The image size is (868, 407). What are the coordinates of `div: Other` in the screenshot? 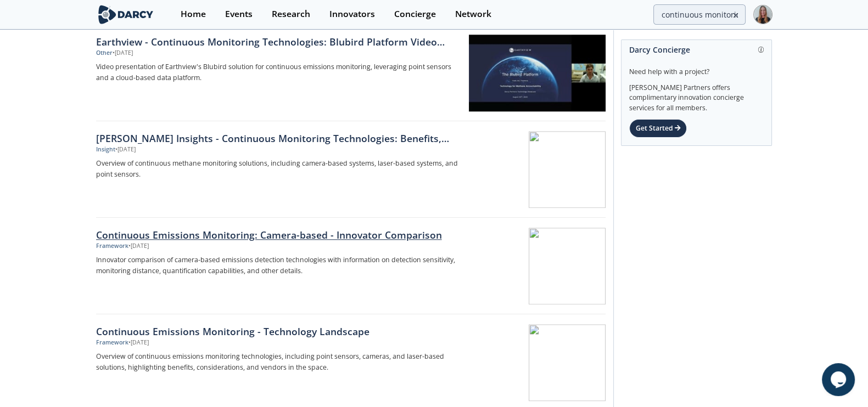 It's located at (104, 53).